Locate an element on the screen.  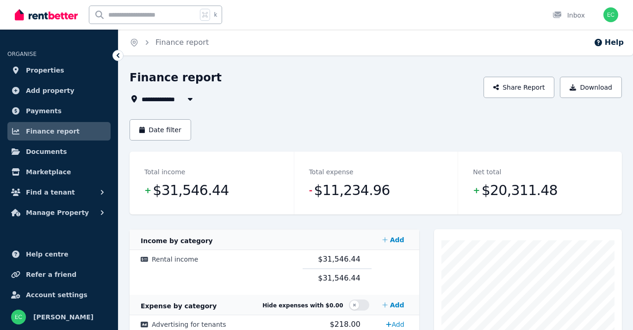
span: Properties is located at coordinates (45, 70).